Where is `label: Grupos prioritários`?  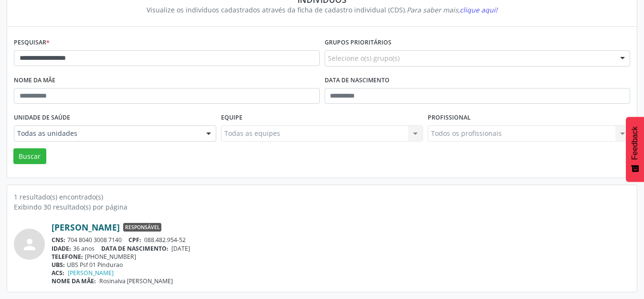 label: Grupos prioritários is located at coordinates (358, 43).